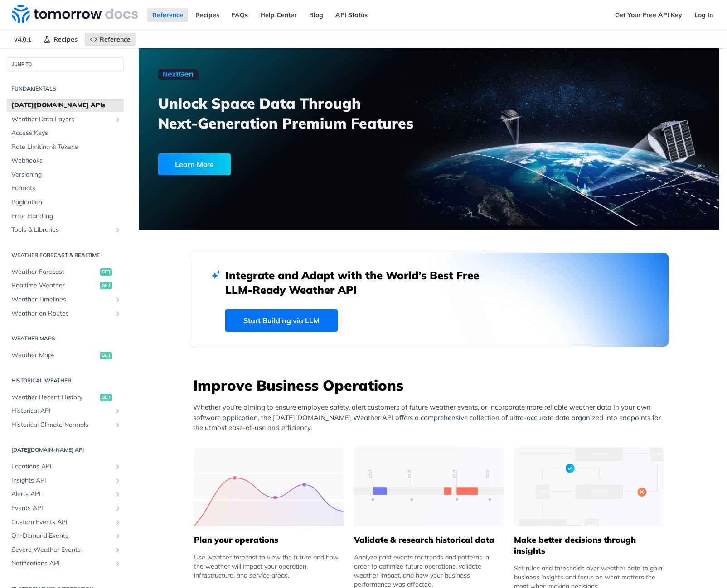 This screenshot has height=588, width=727. I want to click on h2: Historical Weather, so click(65, 381).